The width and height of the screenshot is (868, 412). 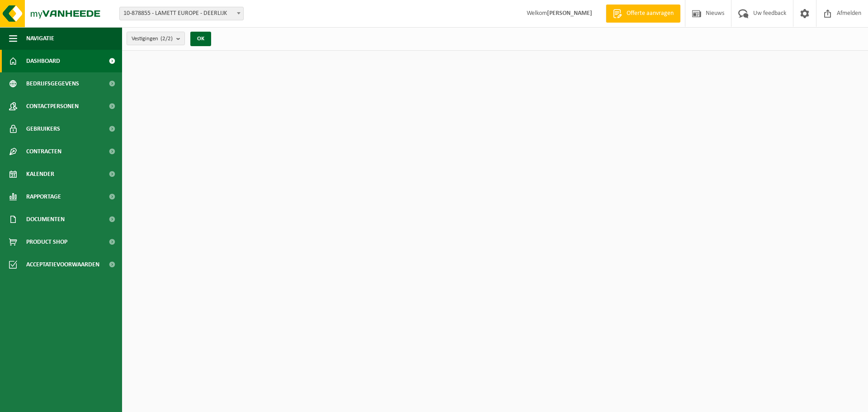 What do you see at coordinates (201, 39) in the screenshot?
I see `button: OK` at bounding box center [201, 39].